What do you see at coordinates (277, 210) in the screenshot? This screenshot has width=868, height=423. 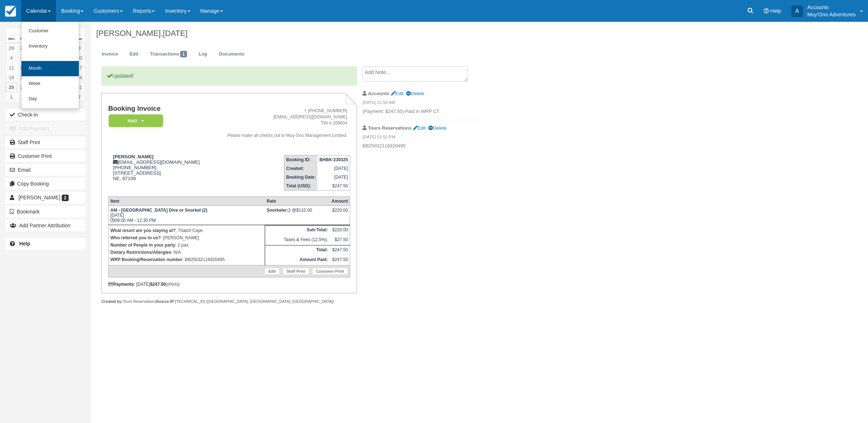 I see `strong: Snorkeler` at bounding box center [277, 210].